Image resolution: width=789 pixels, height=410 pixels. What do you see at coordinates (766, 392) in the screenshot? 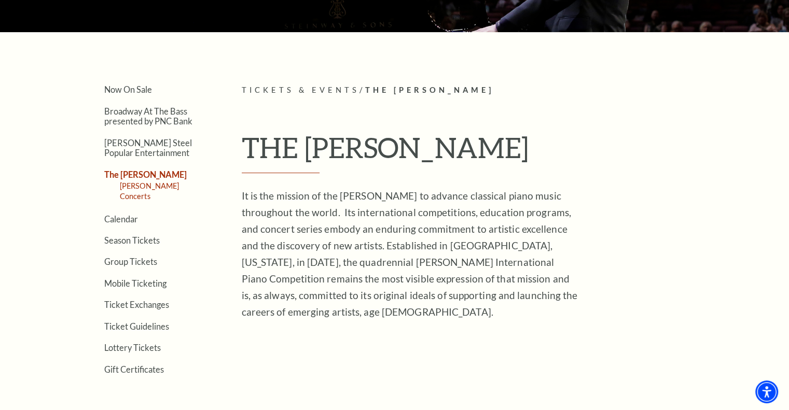
I see `div: Accessibility Menu` at bounding box center [766, 392].